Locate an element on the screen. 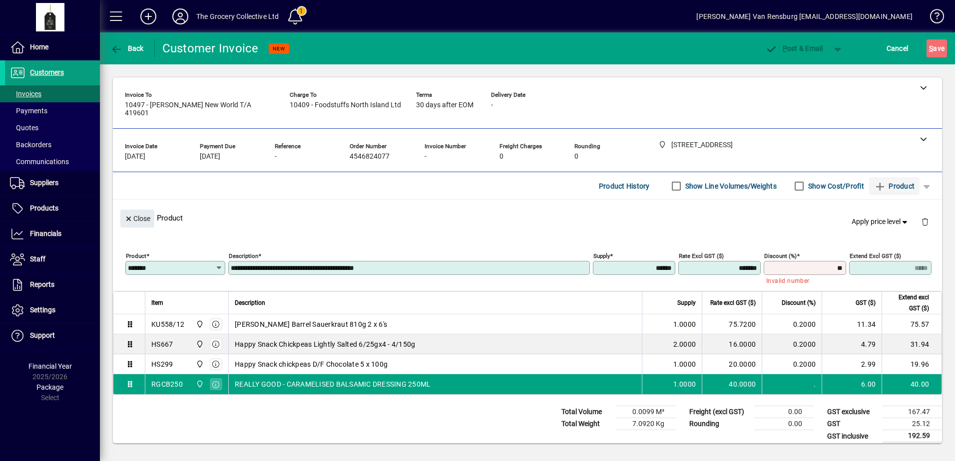 The width and height of the screenshot is (955, 461). a: Knowledge Base is located at coordinates (932, 18).